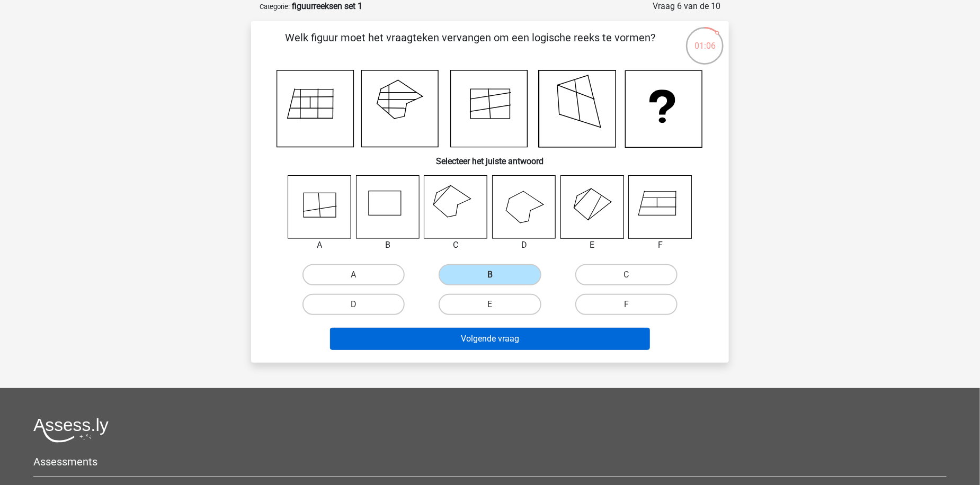  Describe the element at coordinates (489, 275) in the screenshot. I see `label: B` at that location.